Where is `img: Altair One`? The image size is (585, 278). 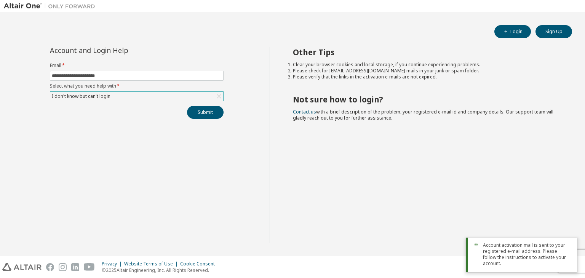 img: Altair One is located at coordinates (51, 6).